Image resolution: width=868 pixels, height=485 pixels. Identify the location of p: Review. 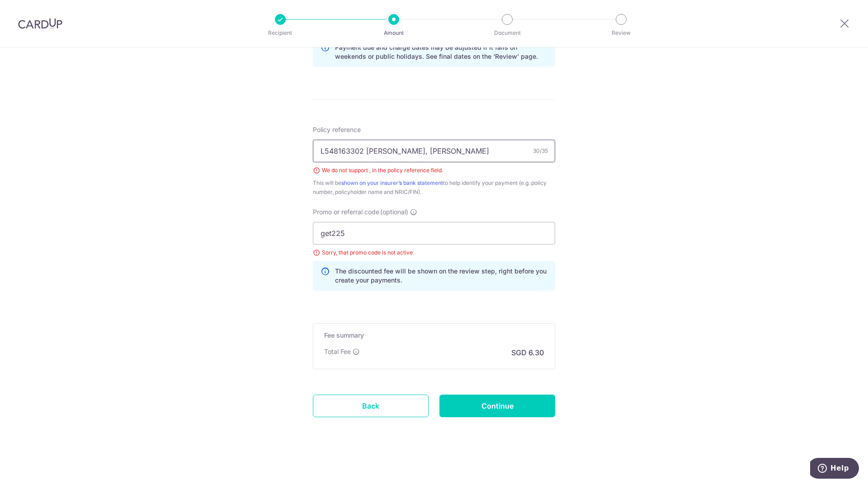
(621, 33).